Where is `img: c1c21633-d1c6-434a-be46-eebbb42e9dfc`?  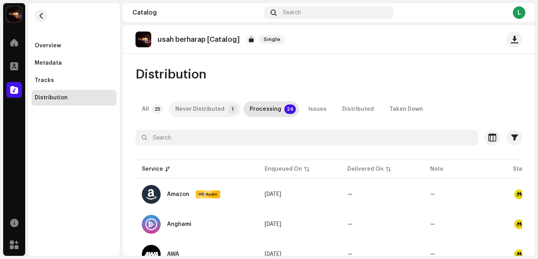 img: c1c21633-d1c6-434a-be46-eebbb42e9dfc is located at coordinates (14, 14).